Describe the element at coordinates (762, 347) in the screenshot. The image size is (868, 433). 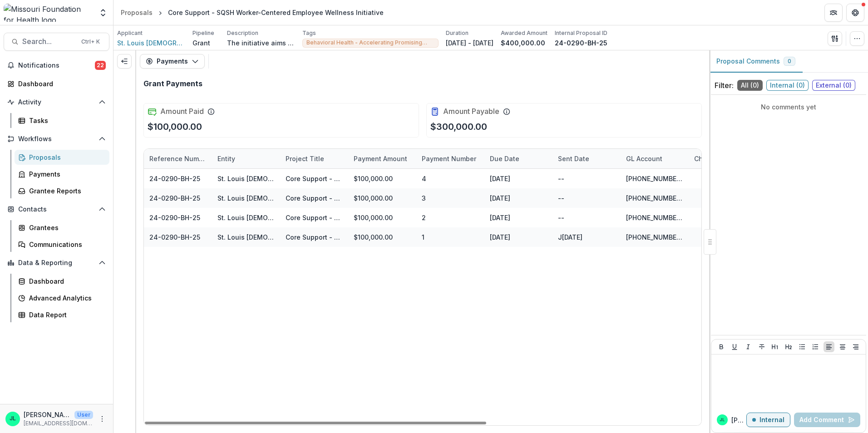
I see `button: Strike` at that location.